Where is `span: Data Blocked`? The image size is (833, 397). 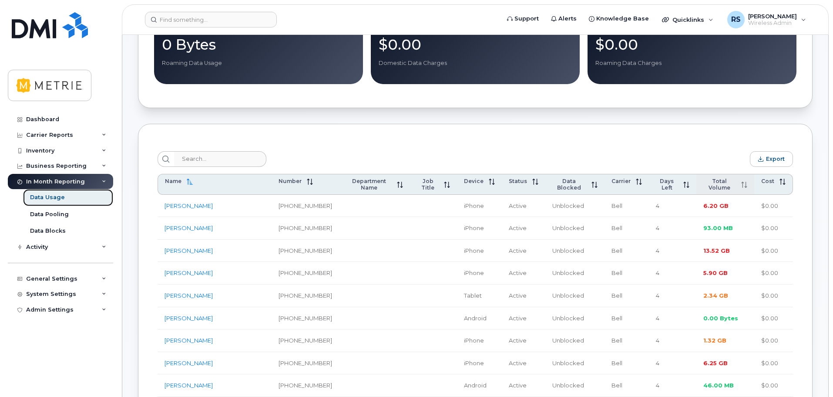
span: Data Blocked is located at coordinates (570, 184).